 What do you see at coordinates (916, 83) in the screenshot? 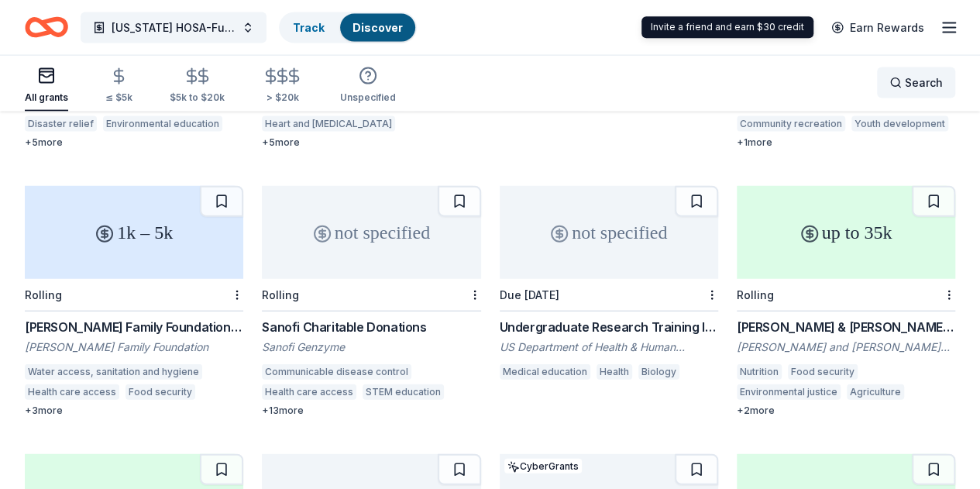
I see `button: Search` at bounding box center [916, 83].